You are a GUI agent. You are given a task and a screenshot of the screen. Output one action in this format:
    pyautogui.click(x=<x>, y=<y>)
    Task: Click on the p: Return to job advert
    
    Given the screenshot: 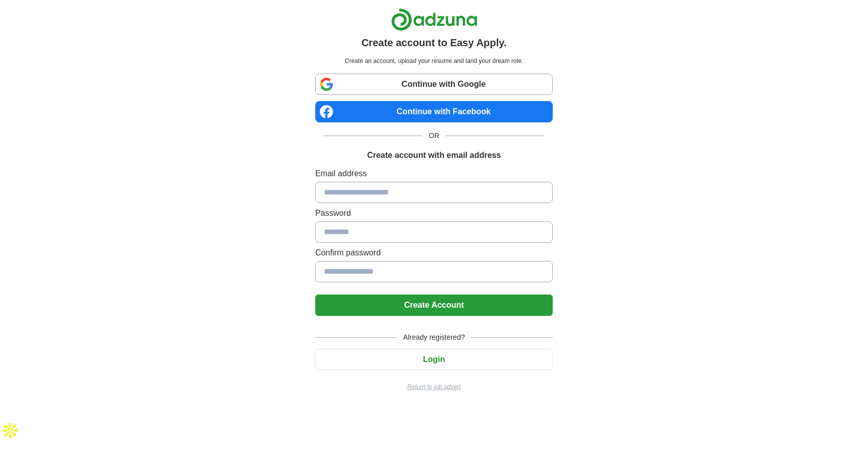 What is the action you would take?
    pyautogui.click(x=434, y=387)
    